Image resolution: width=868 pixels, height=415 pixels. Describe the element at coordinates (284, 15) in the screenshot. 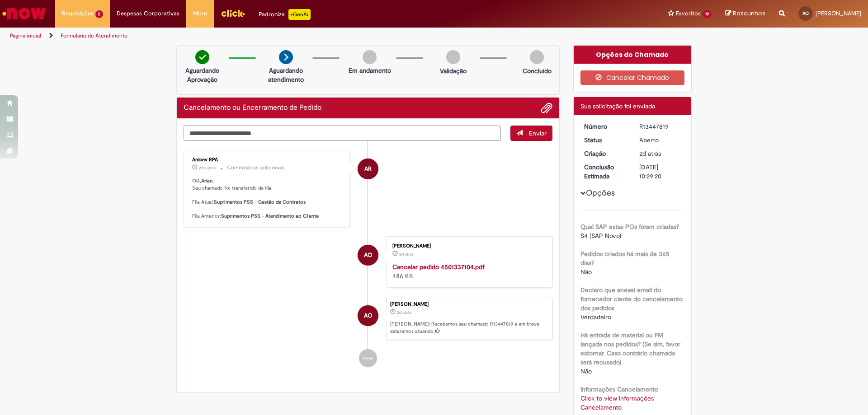

I see `div: Padroniza` at that location.